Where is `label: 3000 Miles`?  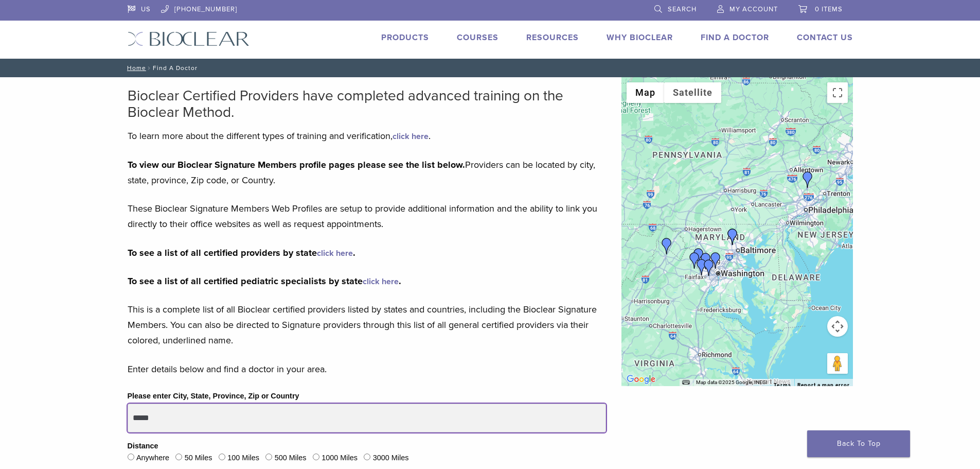 label: 3000 Miles is located at coordinates (391, 458).